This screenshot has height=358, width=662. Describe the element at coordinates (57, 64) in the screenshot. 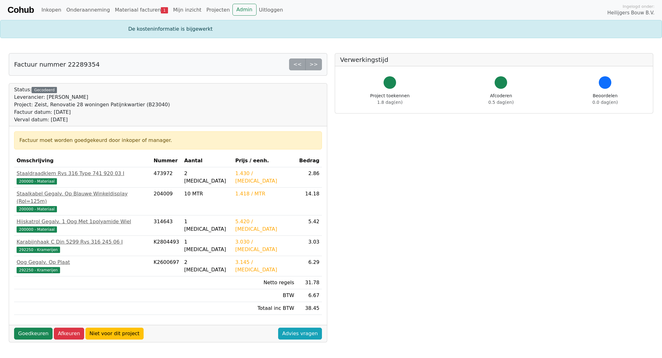

I see `h5: Factuur nummer 22289354` at that location.